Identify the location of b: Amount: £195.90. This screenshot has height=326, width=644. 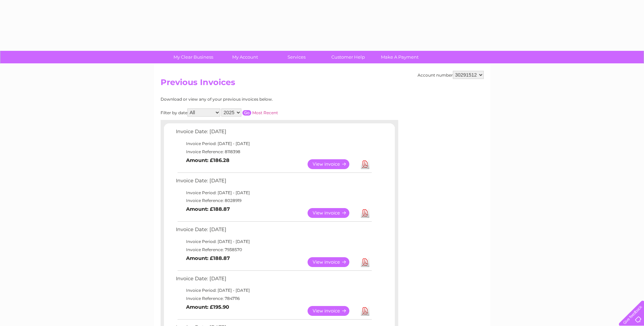
(207, 307).